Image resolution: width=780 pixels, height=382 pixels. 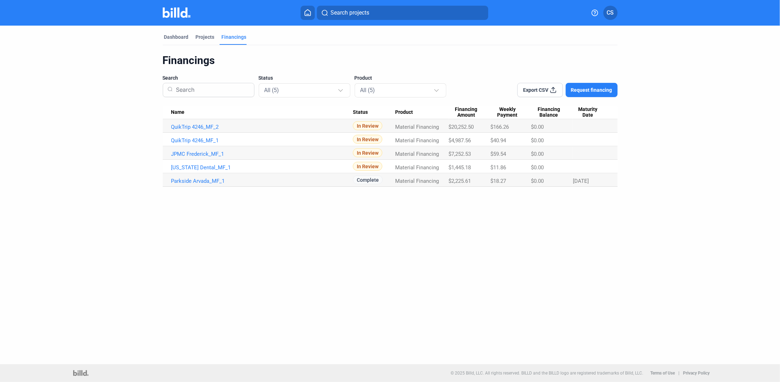 I want to click on a: JPMC Frederick_MF_1, so click(x=262, y=154).